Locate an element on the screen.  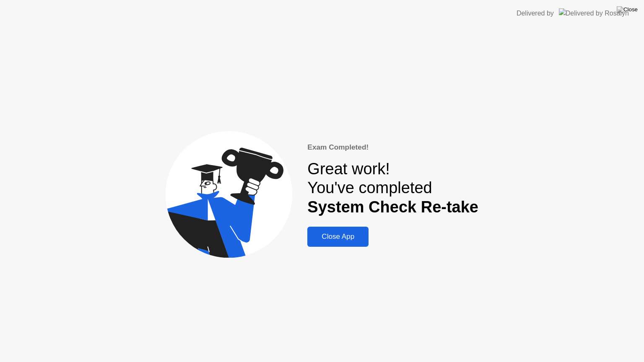
div: Close App is located at coordinates (338, 237).